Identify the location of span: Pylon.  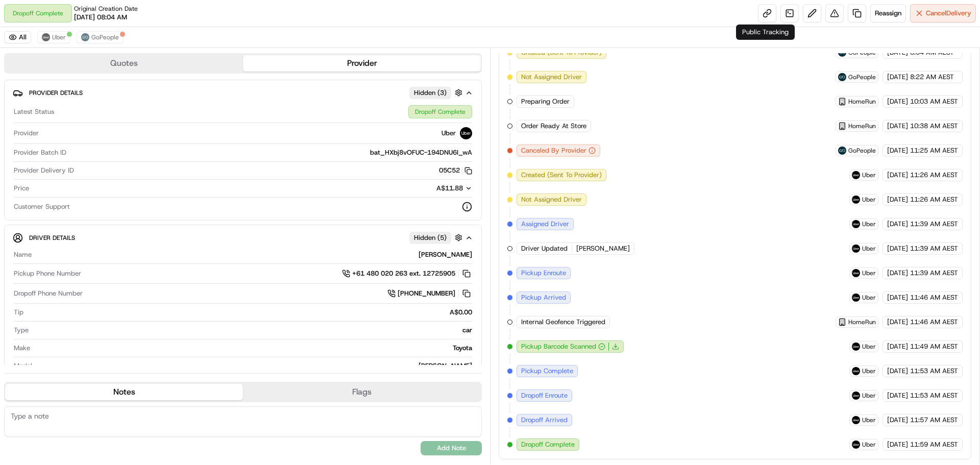
(113, 177).